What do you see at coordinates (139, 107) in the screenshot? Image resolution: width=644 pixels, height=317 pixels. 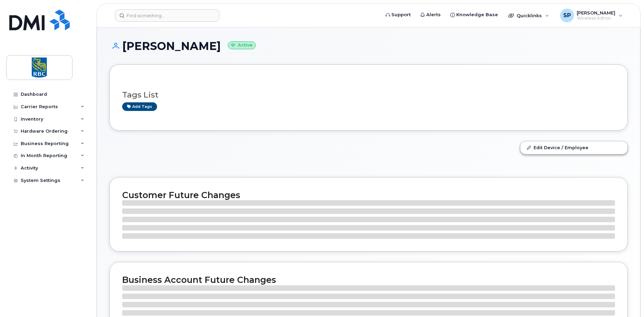 I see `a: Add tags` at bounding box center [139, 107].